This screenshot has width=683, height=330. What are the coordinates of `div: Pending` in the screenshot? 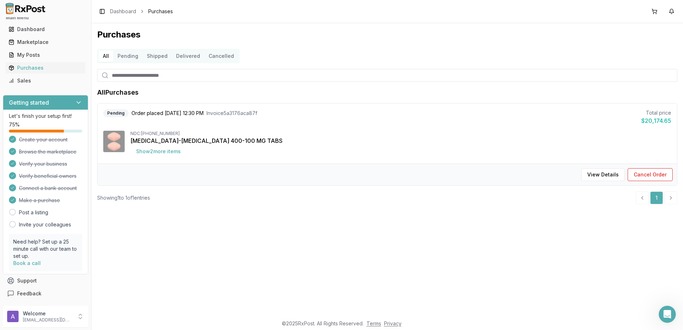 It's located at (116, 113).